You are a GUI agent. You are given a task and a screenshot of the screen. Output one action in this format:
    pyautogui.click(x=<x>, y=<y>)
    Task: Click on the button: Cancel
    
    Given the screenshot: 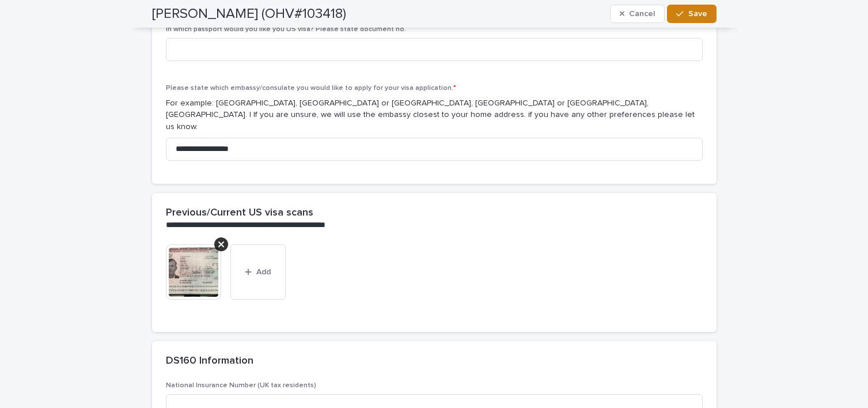 What is the action you would take?
    pyautogui.click(x=638, y=14)
    